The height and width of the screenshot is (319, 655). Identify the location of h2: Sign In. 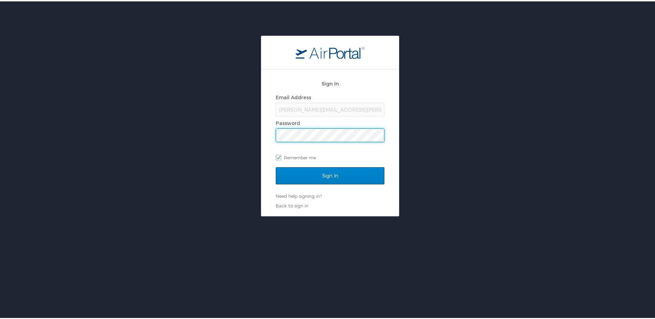
(330, 82).